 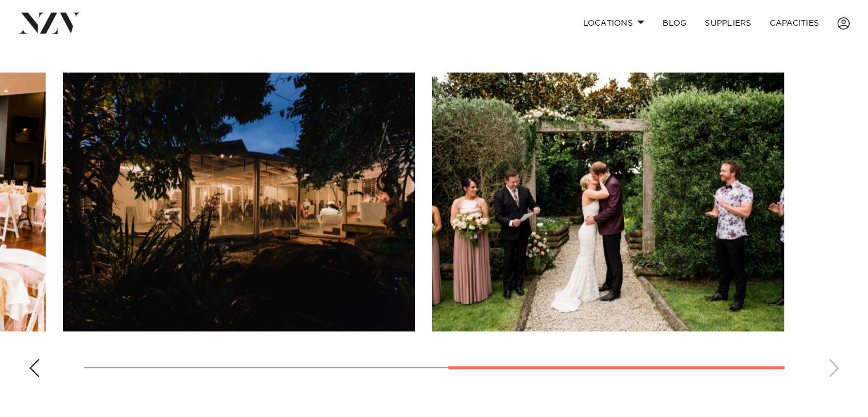 What do you see at coordinates (239, 202) in the screenshot?
I see `swiper-slide: 3 / 4` at bounding box center [239, 202].